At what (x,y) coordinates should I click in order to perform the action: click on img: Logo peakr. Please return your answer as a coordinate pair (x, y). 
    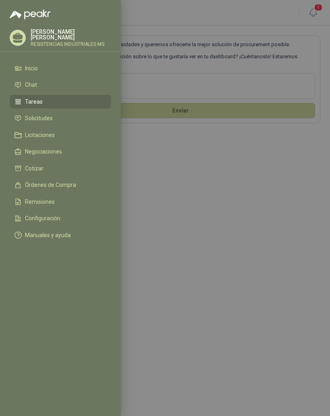
    Looking at the image, I should click on (30, 14).